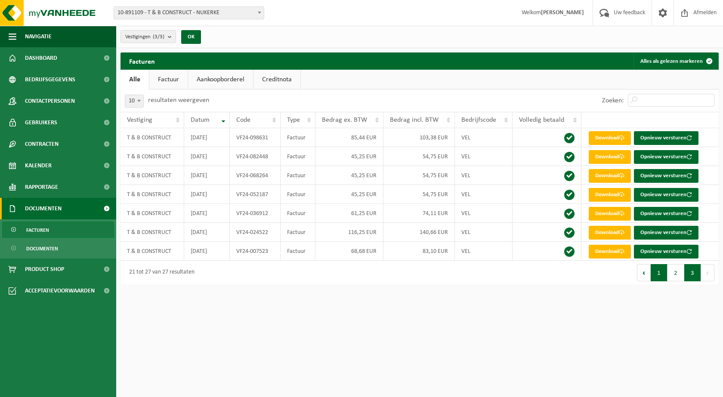  Describe the element at coordinates (693, 273) in the screenshot. I see `button: 3` at that location.